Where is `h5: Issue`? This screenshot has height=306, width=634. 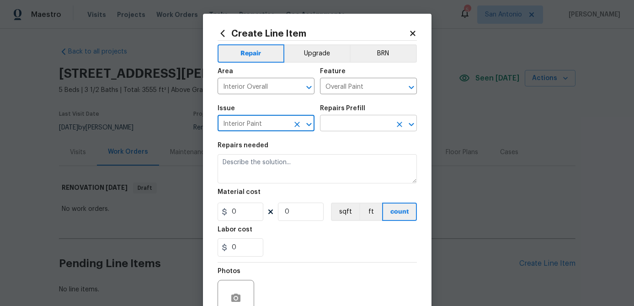
h5: Issue is located at coordinates (226, 108).